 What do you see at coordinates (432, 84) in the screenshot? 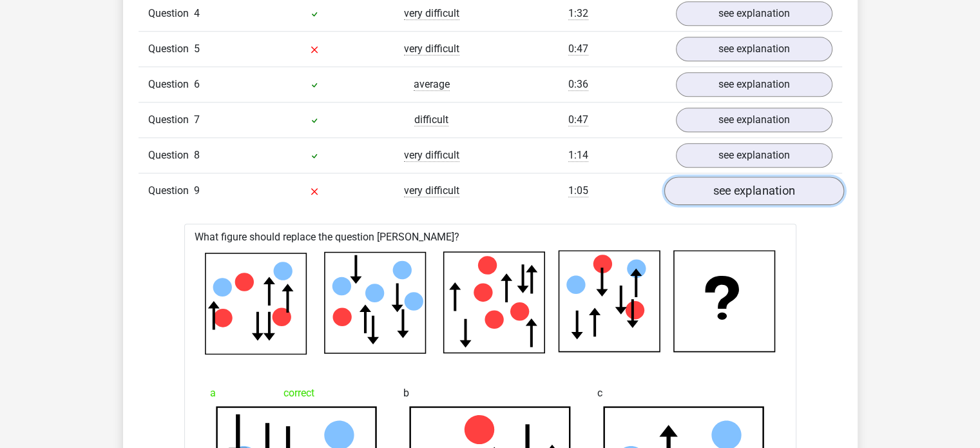
I see `span: average` at bounding box center [432, 84].